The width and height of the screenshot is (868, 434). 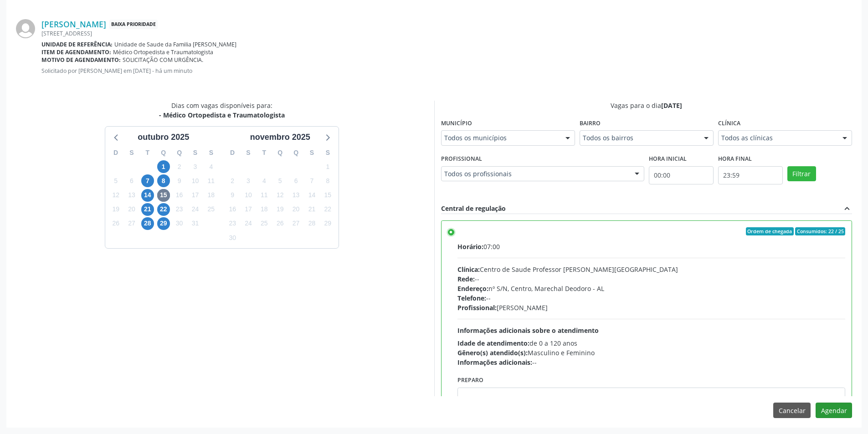 I want to click on div: Central de regulação, so click(x=473, y=209).